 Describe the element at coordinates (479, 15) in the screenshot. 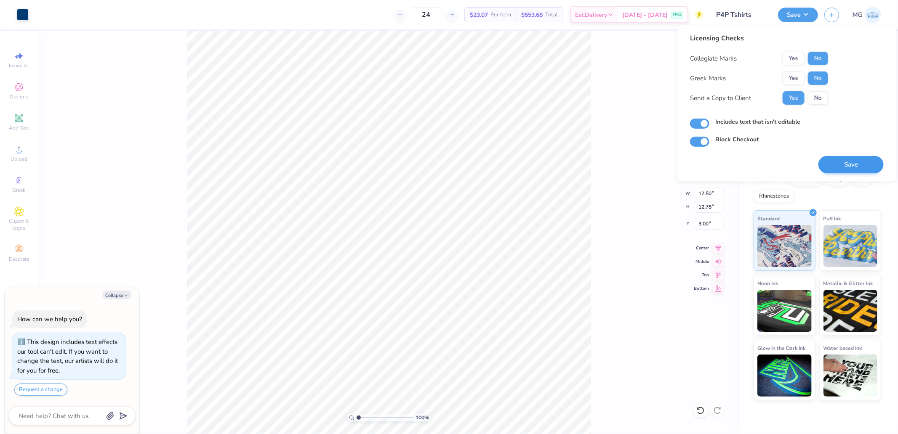

I see `span: $23.07` at that location.